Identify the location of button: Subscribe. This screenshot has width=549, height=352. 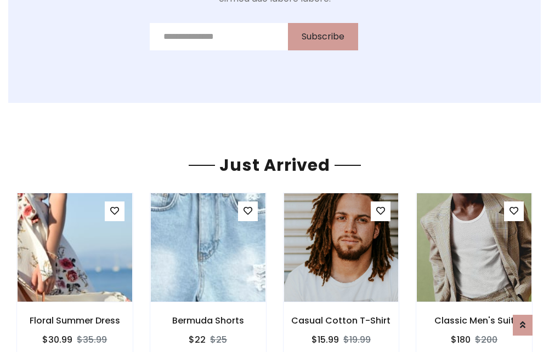
(323, 37).